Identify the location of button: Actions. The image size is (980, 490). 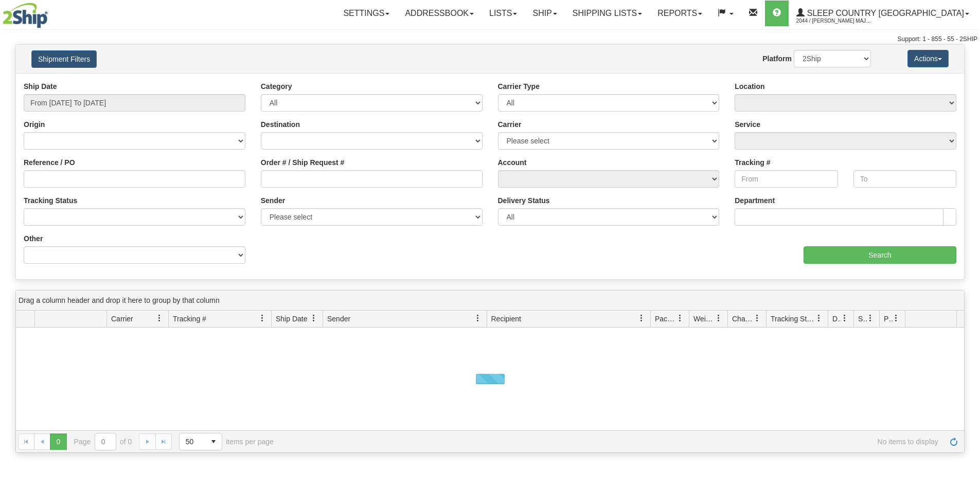
(928, 59).